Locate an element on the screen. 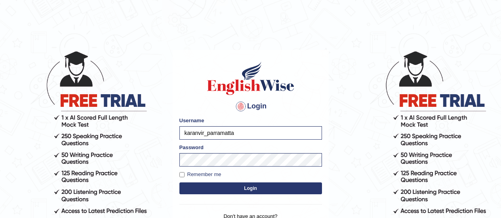  label: Username is located at coordinates (192, 120).